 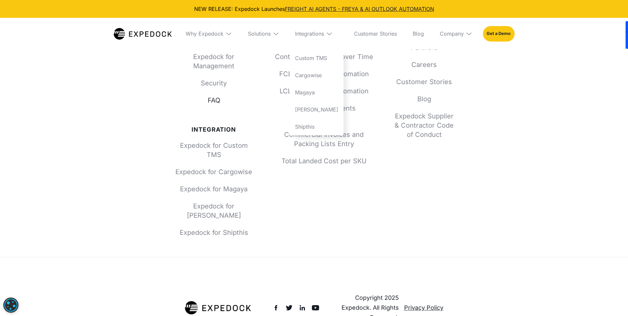 I want to click on a: Expedock Supplier & Contractor Code of Conduct, so click(x=424, y=125).